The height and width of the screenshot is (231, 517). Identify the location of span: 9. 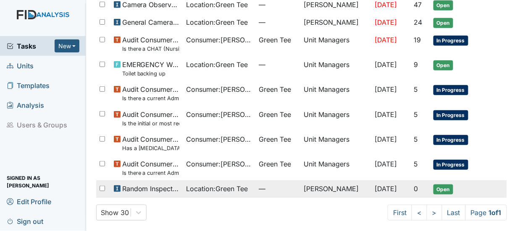
(416, 65).